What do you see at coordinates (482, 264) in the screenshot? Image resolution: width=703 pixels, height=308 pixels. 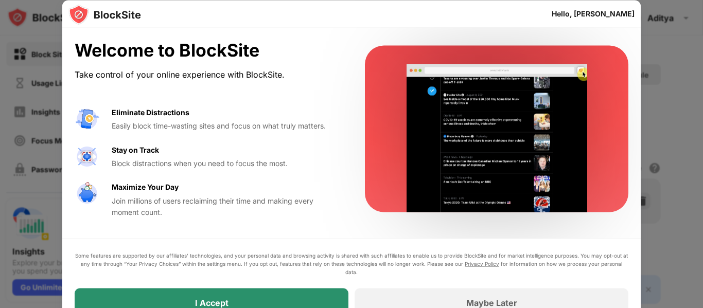 I see `a: Privacy Policy` at bounding box center [482, 264].